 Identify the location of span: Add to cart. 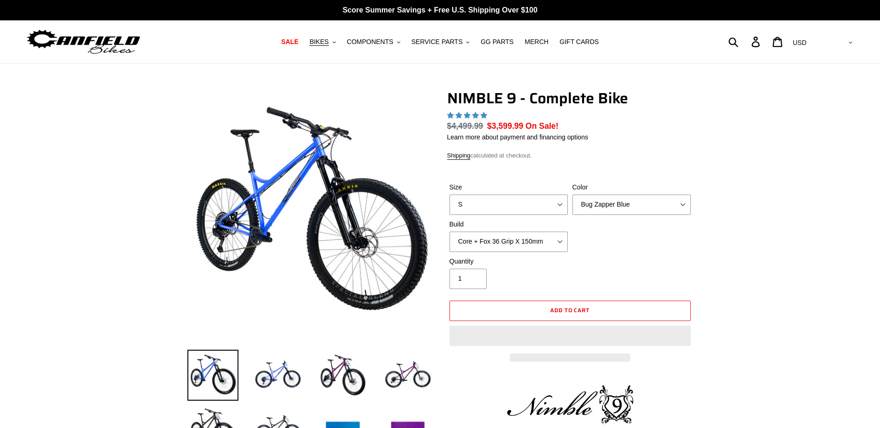
(570, 310).